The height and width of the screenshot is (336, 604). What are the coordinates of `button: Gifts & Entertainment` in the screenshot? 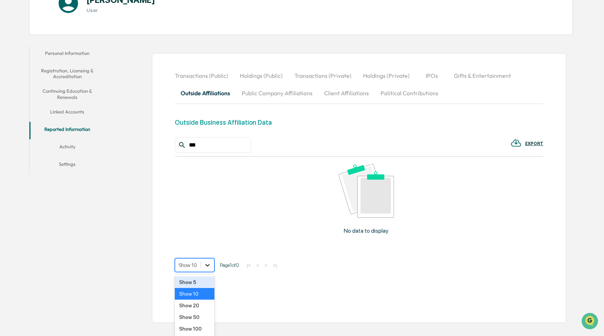 It's located at (482, 76).